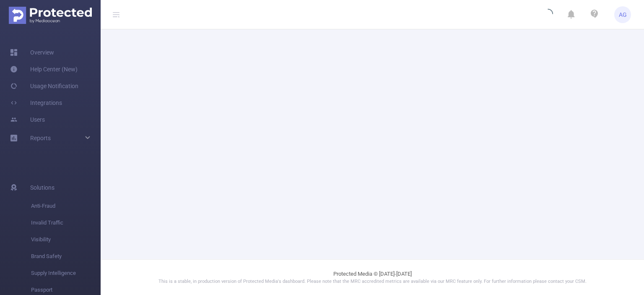 The width and height of the screenshot is (644, 295). I want to click on span: Brand Safety, so click(66, 256).